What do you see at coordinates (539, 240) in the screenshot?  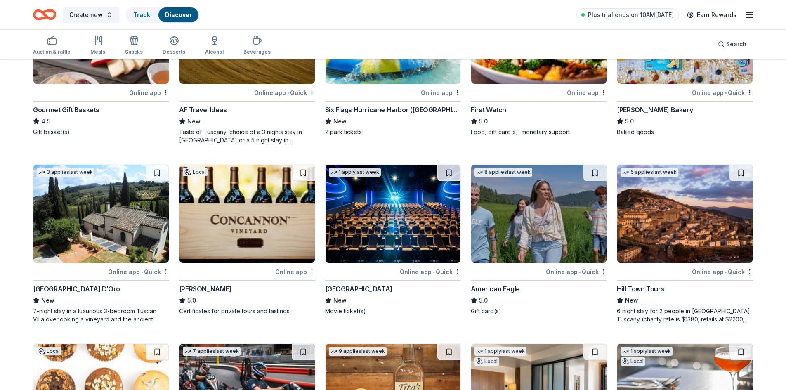 I see `a: Image for American Eagle8 applieslast weekOnline app•QuickAmerican Eagle5.0Gift card(s)` at bounding box center [539, 240].